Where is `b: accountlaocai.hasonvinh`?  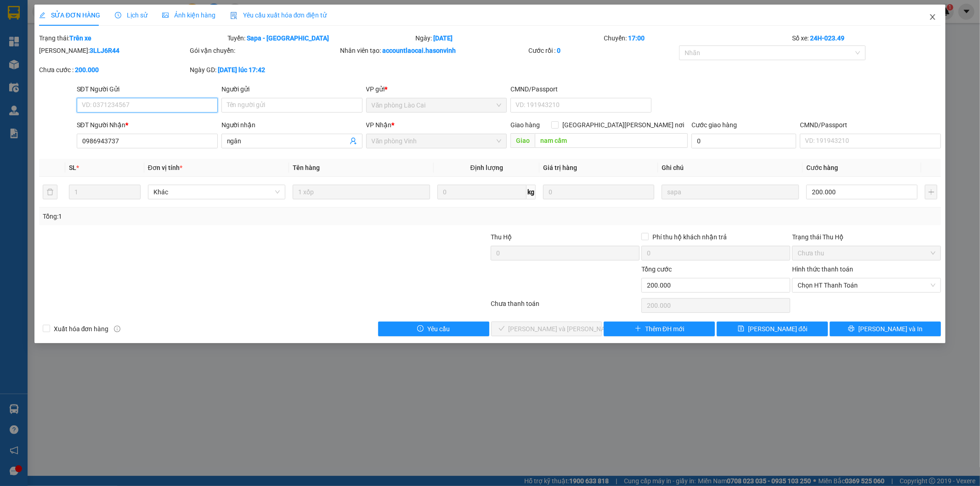
b: accountlaocai.hasonvinh is located at coordinates (419, 51).